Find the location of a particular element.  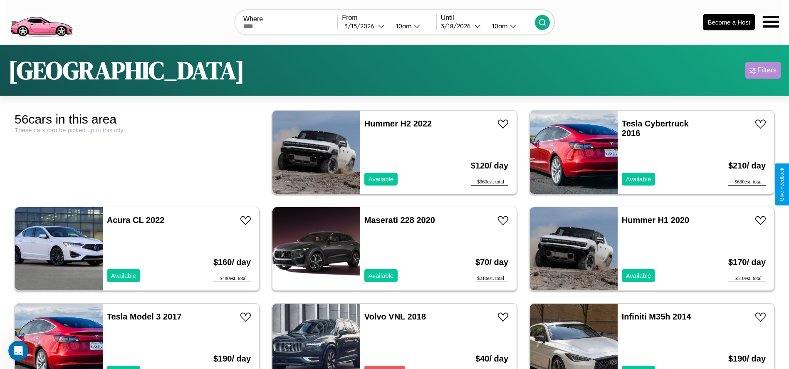

div: These cars can be picked up in this city. is located at coordinates (137, 130).